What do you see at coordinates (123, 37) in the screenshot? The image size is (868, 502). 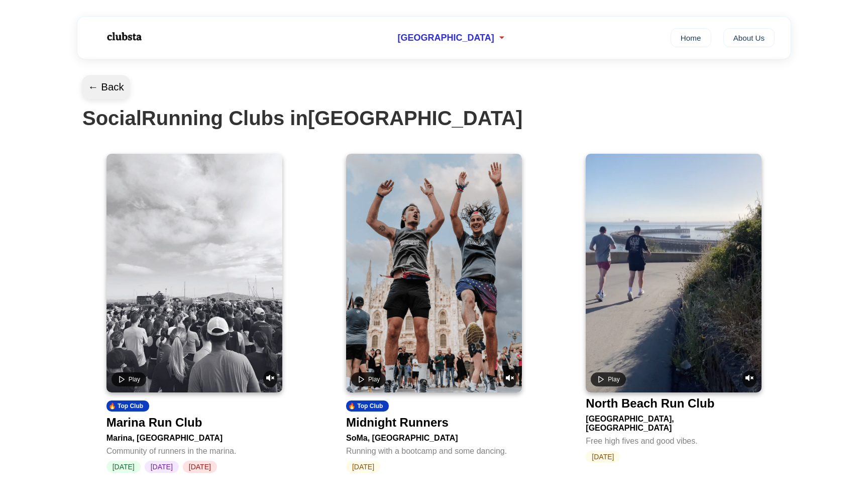 I see `img: Logo` at bounding box center [123, 37].